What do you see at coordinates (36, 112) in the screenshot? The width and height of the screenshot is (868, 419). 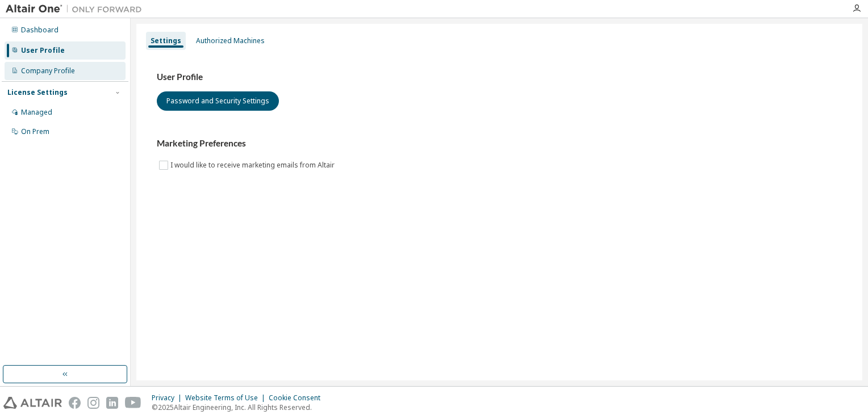 I see `div: Managed` at bounding box center [36, 112].